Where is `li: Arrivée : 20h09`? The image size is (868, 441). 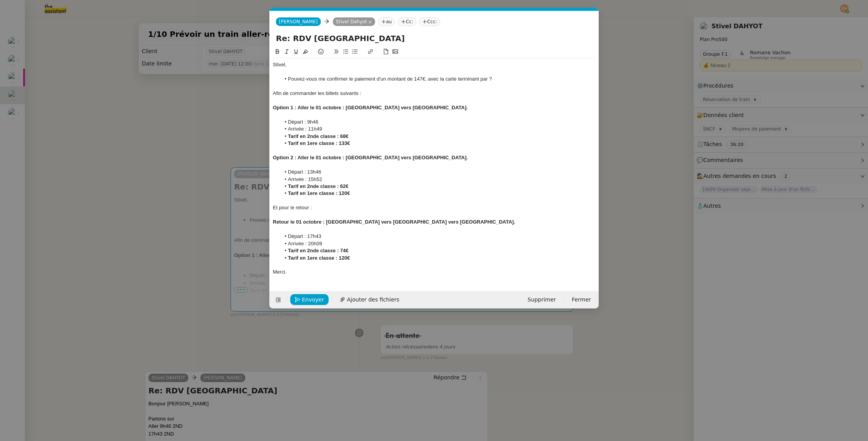 li: Arrivée : 20h09 is located at coordinates (438, 244).